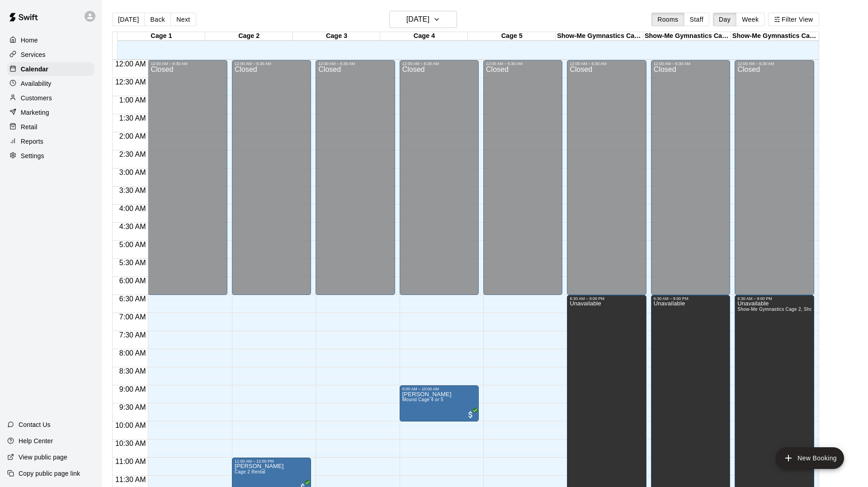 This screenshot has width=868, height=487. What do you see at coordinates (43, 457) in the screenshot?
I see `p: View public page` at bounding box center [43, 457].